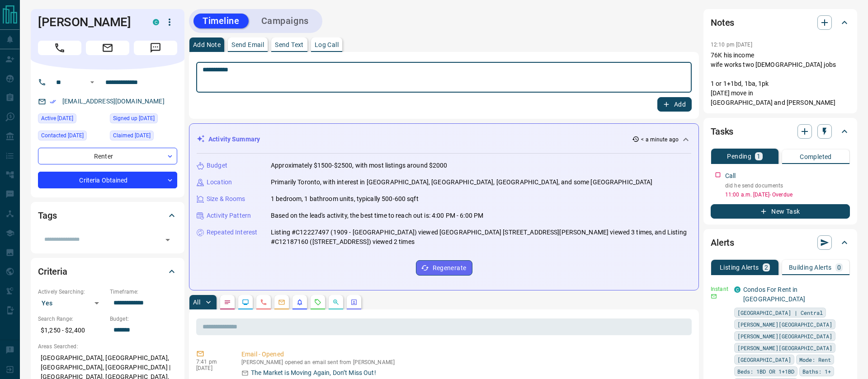 The width and height of the screenshot is (868, 379). What do you see at coordinates (72, 319) in the screenshot?
I see `p: Search Range:` at bounding box center [72, 319].